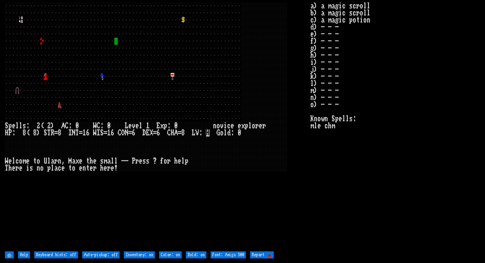 This screenshot has width=485, height=263. What do you see at coordinates (127, 133) in the screenshot?
I see `div: N` at bounding box center [127, 133].